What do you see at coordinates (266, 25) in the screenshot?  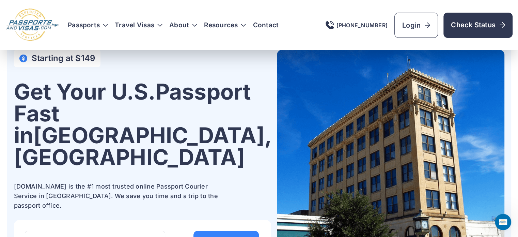 I see `a: Contact` at bounding box center [266, 25].